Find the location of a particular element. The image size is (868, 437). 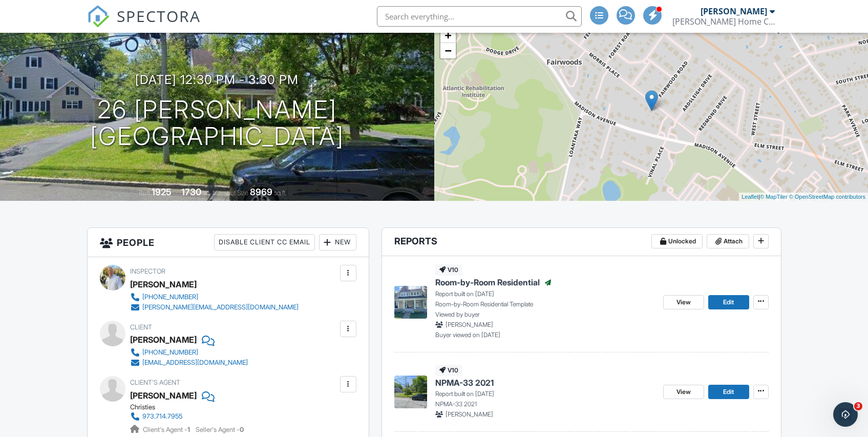

div: Disable Client CC Email is located at coordinates (264, 242).